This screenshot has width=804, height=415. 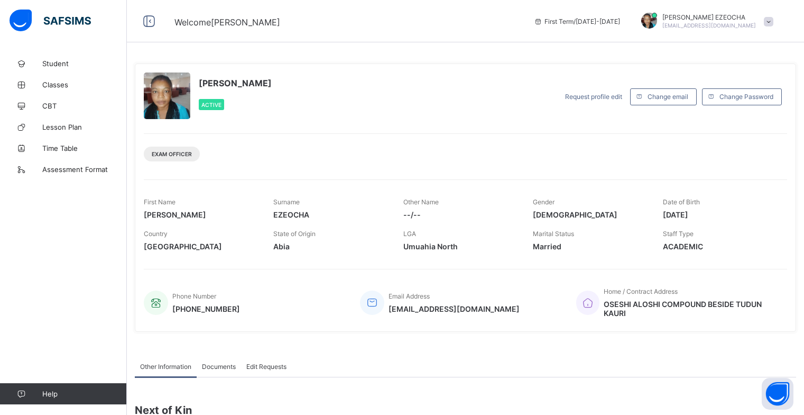 I want to click on button: Open asap, so click(x=778, y=393).